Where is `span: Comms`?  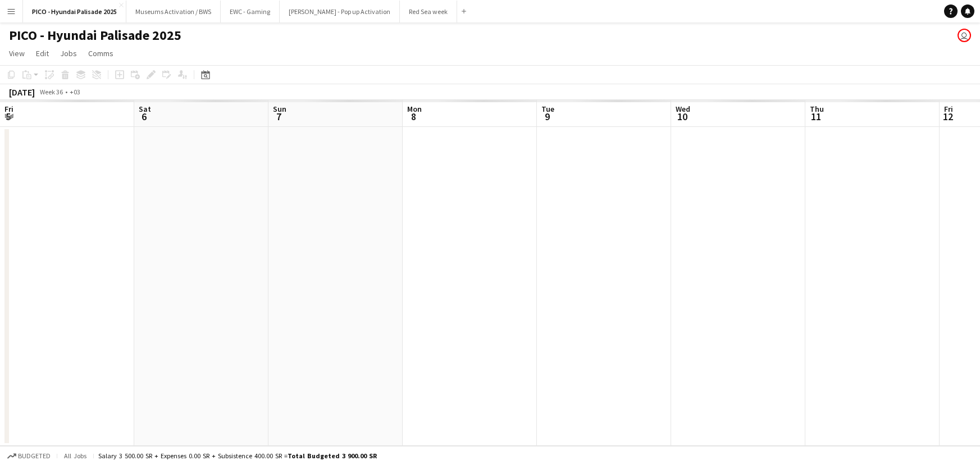 span: Comms is located at coordinates (100, 53).